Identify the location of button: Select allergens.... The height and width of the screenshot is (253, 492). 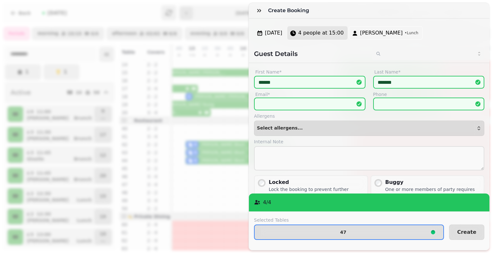
(369, 128).